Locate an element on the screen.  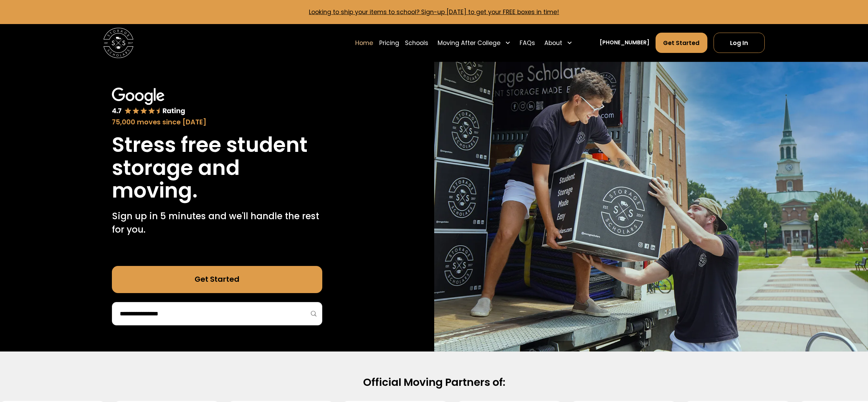
p: Sign up in 5 minutes and we'll handle the rest for you. is located at coordinates (217, 222).